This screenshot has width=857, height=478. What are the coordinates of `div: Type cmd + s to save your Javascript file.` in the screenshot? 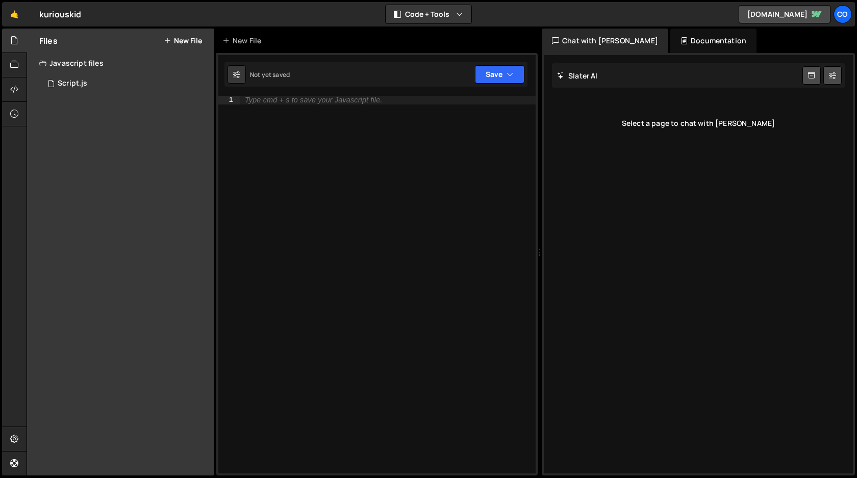 It's located at (313, 100).